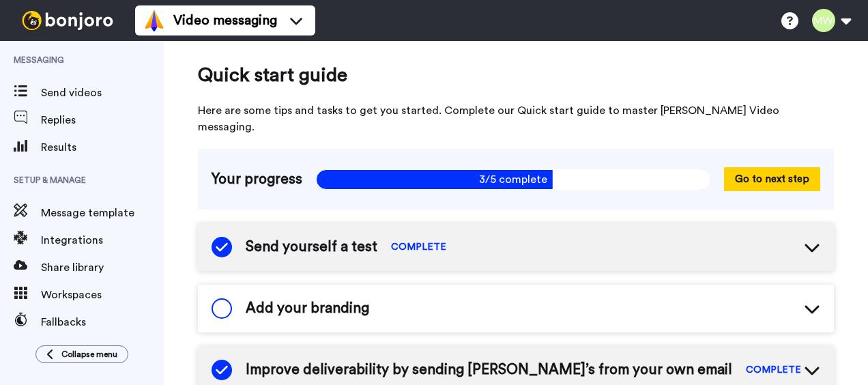 The width and height of the screenshot is (868, 385). What do you see at coordinates (311, 247) in the screenshot?
I see `span: Send yourself a test` at bounding box center [311, 247].